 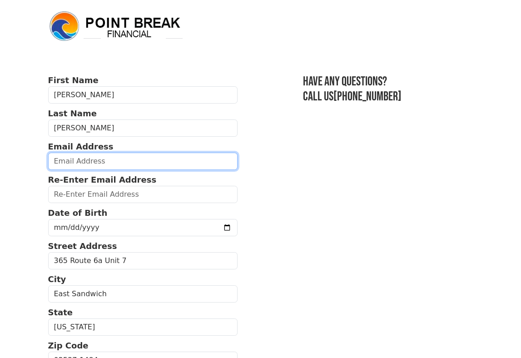 I want to click on input: City, so click(x=143, y=294).